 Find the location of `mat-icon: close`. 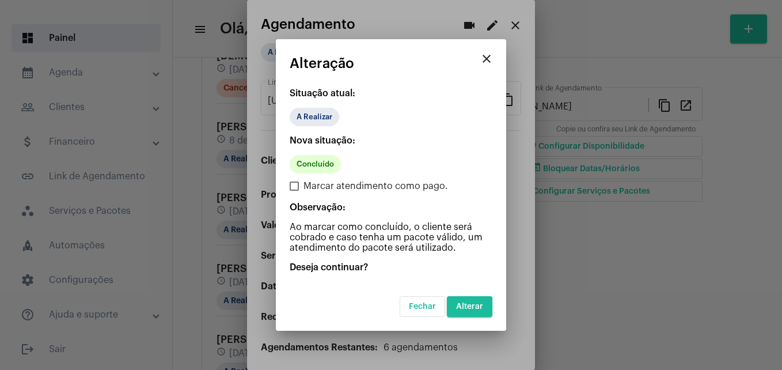

mat-icon: close is located at coordinates (486, 59).